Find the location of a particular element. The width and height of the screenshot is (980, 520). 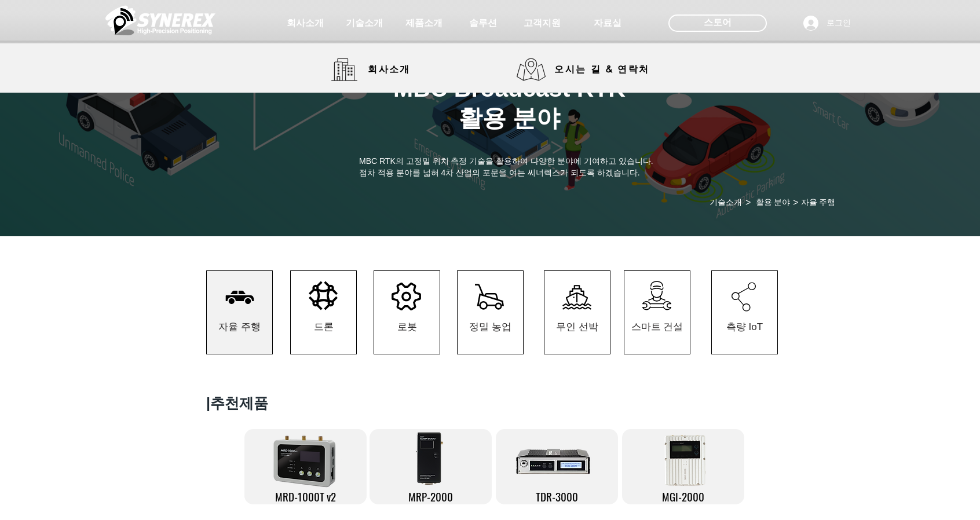

a: TDR-3000 is located at coordinates (556, 467).